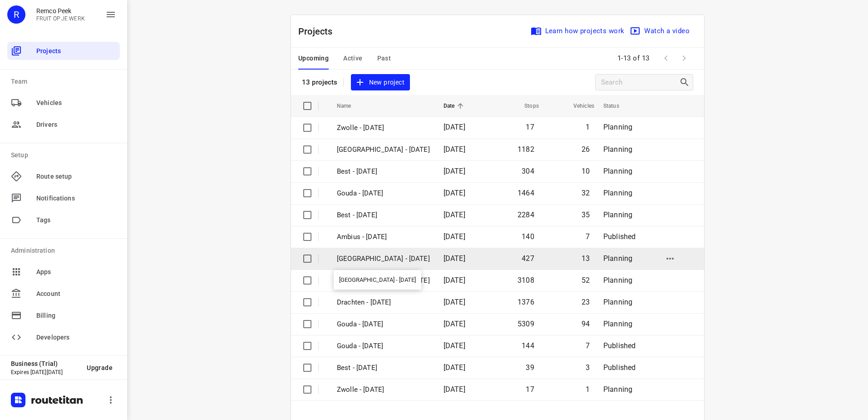 The image size is (868, 420). I want to click on span: 1376, so click(526, 302).